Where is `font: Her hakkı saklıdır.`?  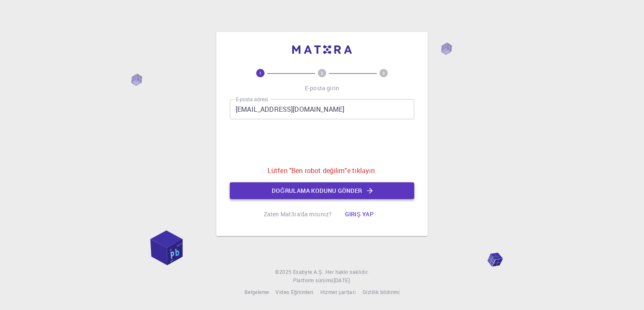 font: Her hakkı saklıdır. is located at coordinates (347, 271).